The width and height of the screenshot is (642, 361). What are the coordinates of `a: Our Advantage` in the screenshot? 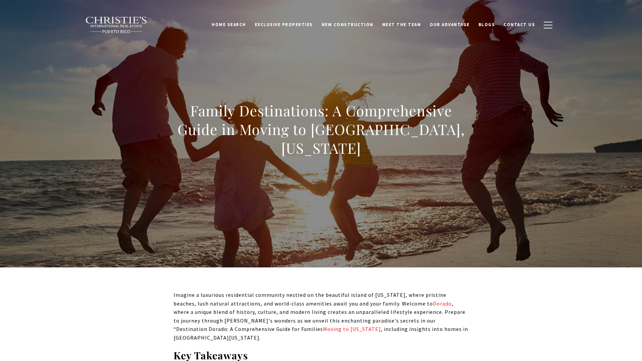 It's located at (450, 25).